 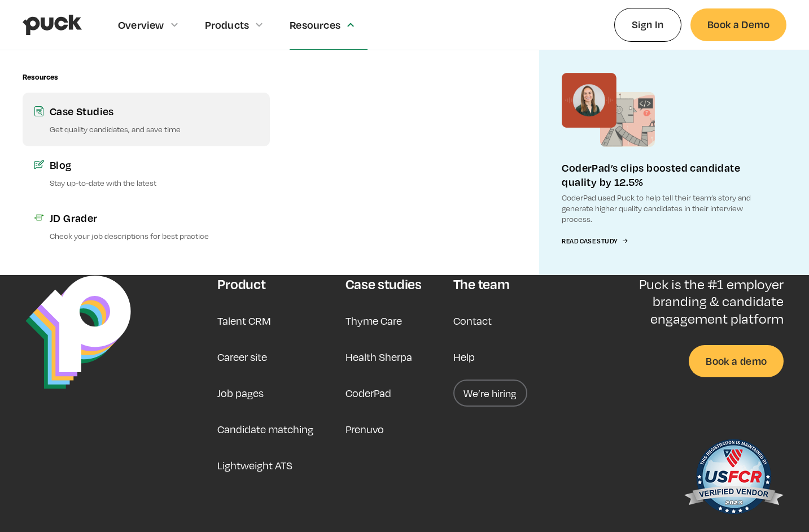 What do you see at coordinates (146, 226) in the screenshot?
I see `a: JD GraderCheck your job descriptions for best practice` at bounding box center [146, 226].